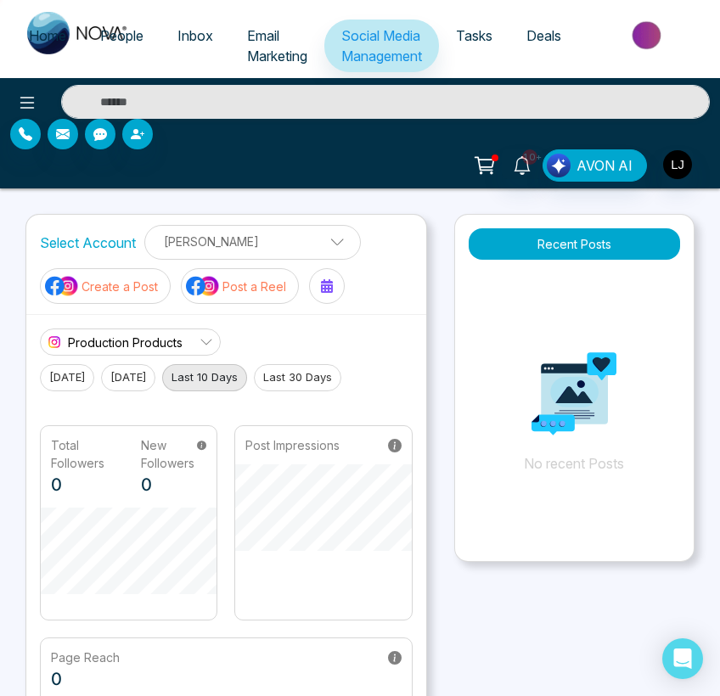 Image resolution: width=720 pixels, height=696 pixels. I want to click on span: 10+, so click(530, 157).